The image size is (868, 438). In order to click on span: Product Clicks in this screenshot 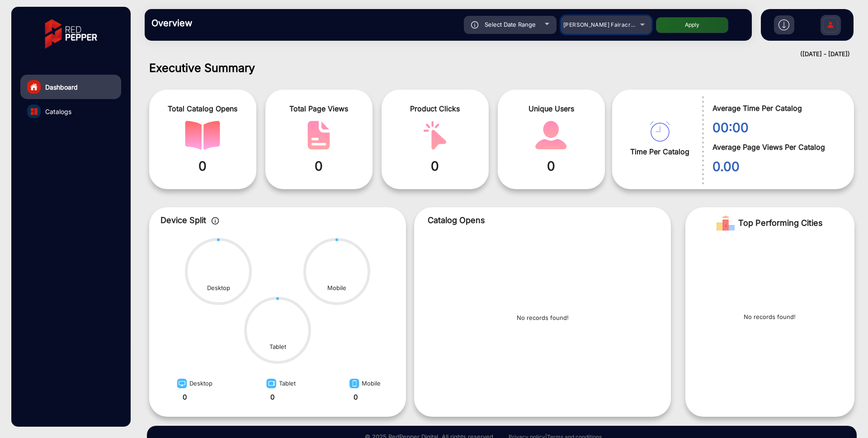, I will do `click(435, 108)`.